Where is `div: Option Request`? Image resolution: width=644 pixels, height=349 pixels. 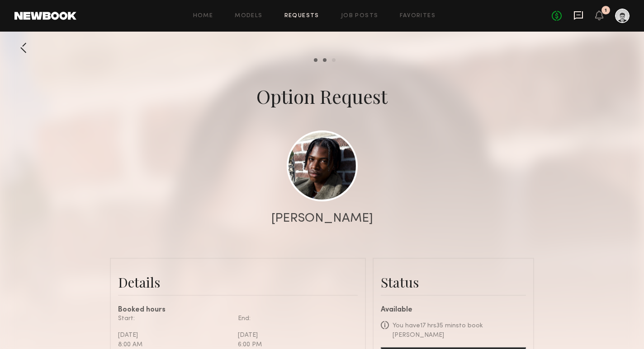 div: Option Request is located at coordinates (322, 96).